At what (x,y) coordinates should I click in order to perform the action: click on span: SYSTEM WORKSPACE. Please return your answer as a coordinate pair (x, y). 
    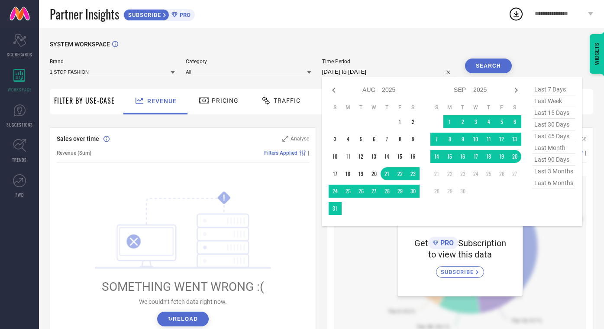
    Looking at the image, I should click on (80, 44).